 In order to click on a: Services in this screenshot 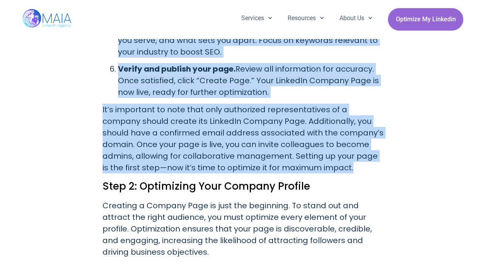, I will do `click(257, 18)`.